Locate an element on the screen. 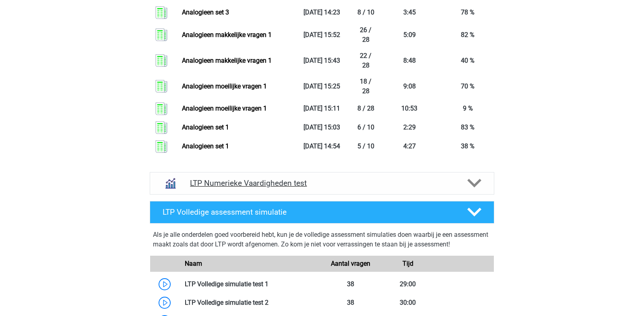  a: numeriek redeneren LTP Numerieke Vaardigheden test is located at coordinates (322, 183).